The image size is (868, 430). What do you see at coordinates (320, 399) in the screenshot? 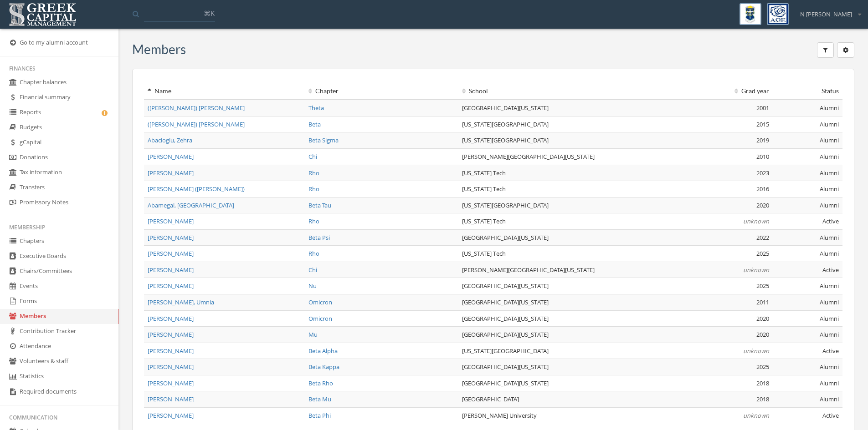
I see `a: Beta Mu` at bounding box center [320, 399].